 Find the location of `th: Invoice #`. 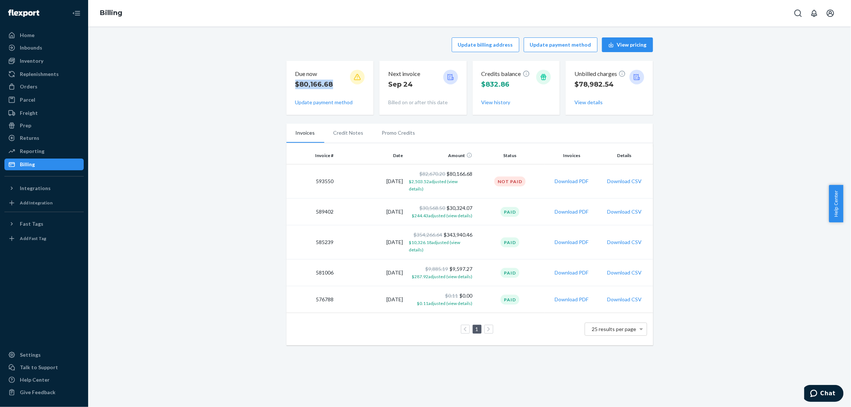

th: Invoice # is located at coordinates (311, 156).